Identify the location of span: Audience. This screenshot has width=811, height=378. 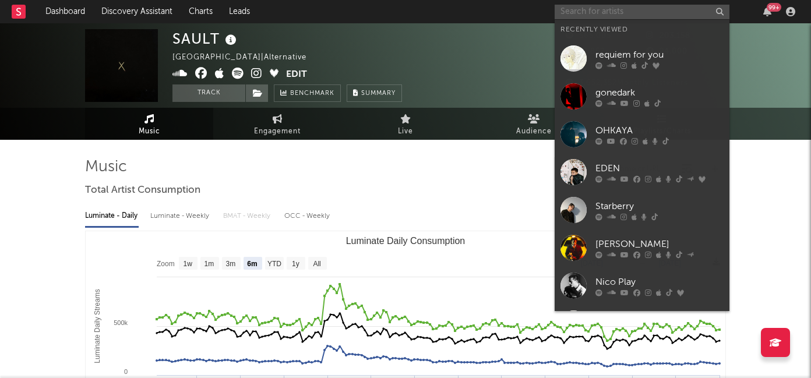
(534, 132).